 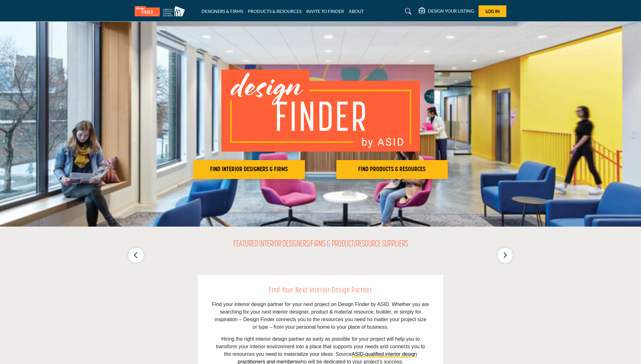 What do you see at coordinates (446, 11) in the screenshot?
I see `div: DESIGN YOUR LISTING` at bounding box center [446, 11].